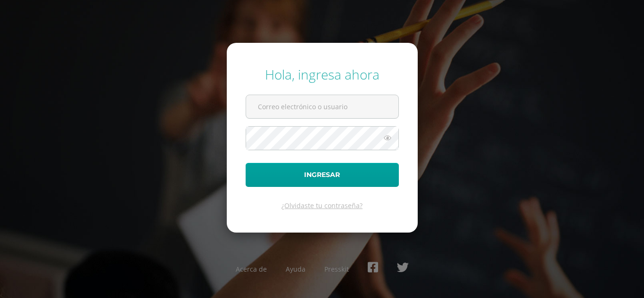  I want to click on a: ¿Olvidaste tu contraseña?, so click(322, 206).